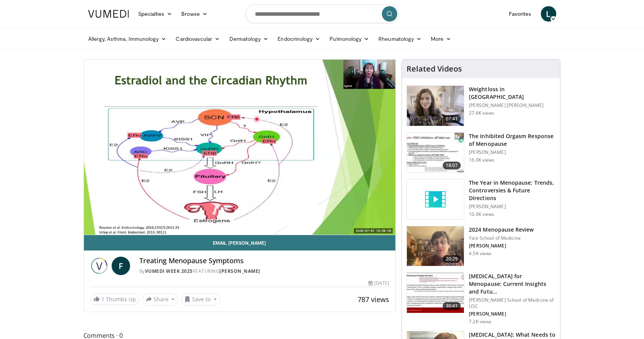 The width and height of the screenshot is (644, 339). I want to click on a: 1 Thumbs Up, so click(115, 299).